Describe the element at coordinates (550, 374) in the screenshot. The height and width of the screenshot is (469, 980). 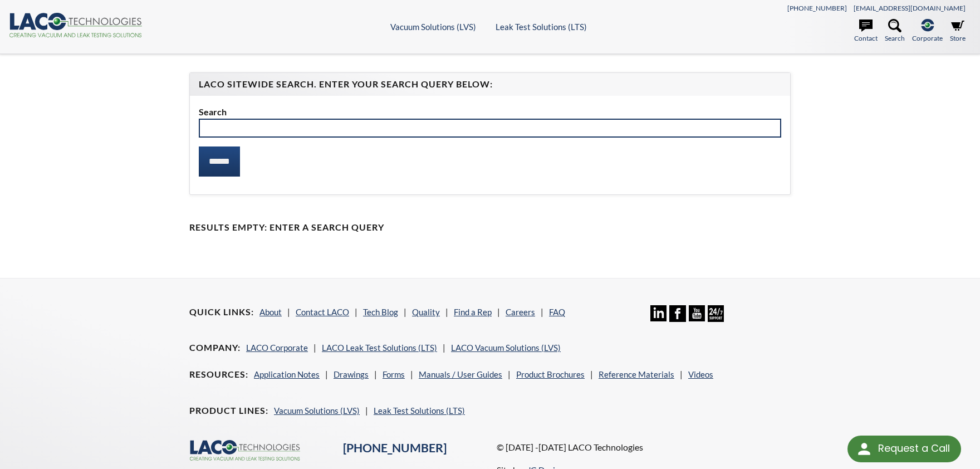
I see `a: Product Brochures` at that location.